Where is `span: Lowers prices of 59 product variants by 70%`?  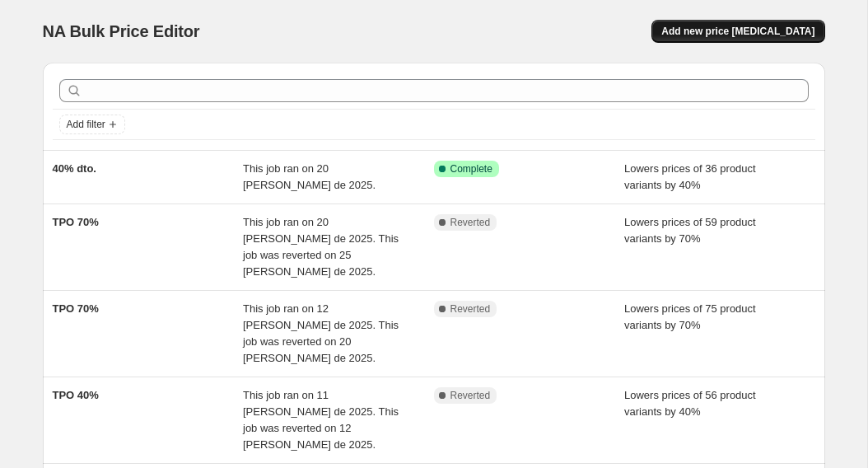
span: Lowers prices of 59 product variants by 70% is located at coordinates (690, 230).